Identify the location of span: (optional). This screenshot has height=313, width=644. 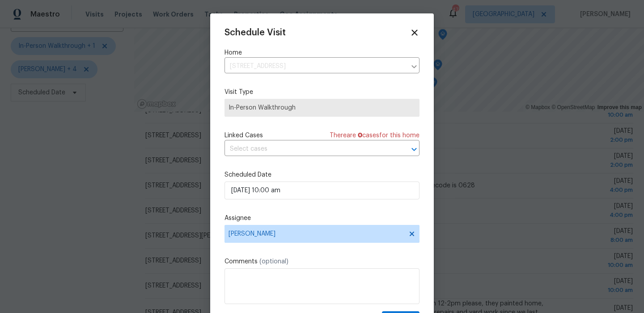
(273, 262).